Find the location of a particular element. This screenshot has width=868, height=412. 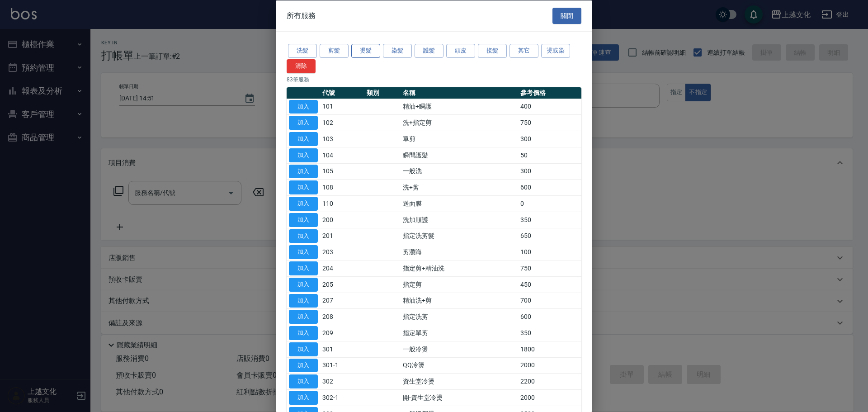

button: 清除 is located at coordinates (301, 65).